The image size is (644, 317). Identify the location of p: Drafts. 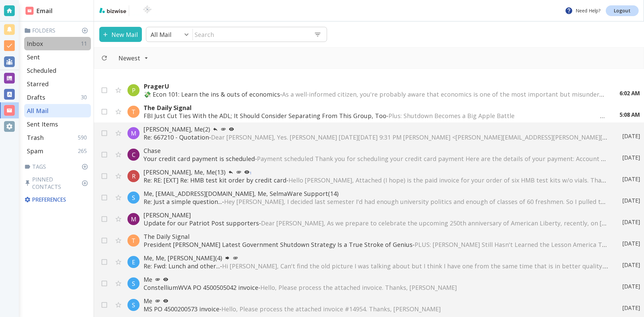
(36, 97).